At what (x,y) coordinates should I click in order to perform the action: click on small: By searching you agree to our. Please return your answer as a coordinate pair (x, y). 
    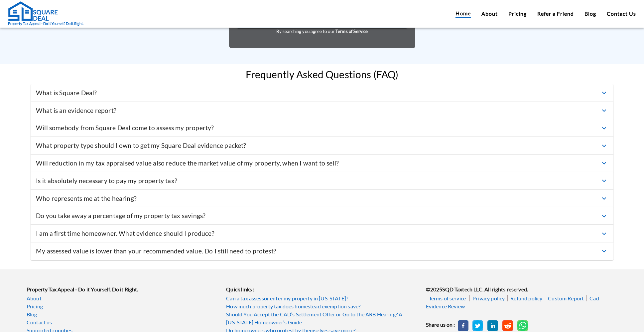
    Looking at the image, I should click on (322, 32).